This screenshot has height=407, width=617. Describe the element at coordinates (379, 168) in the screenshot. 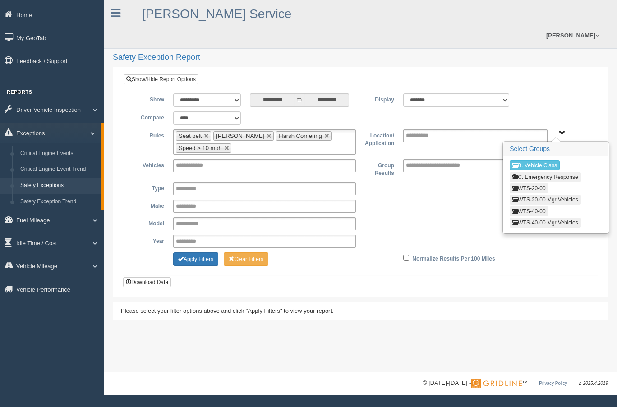

I see `label: Group Results` at that location.